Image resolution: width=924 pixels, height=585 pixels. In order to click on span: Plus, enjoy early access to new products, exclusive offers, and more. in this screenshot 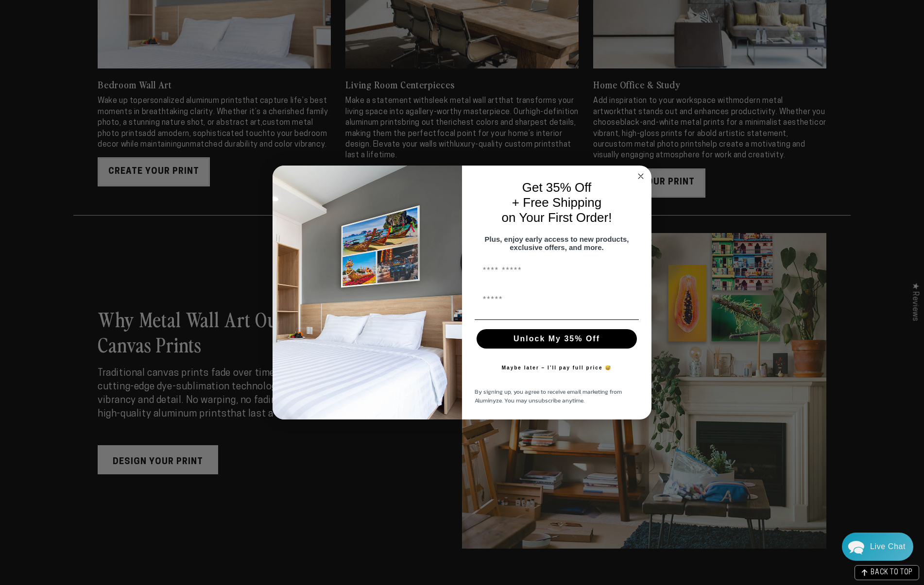, I will do `click(556, 243)`.